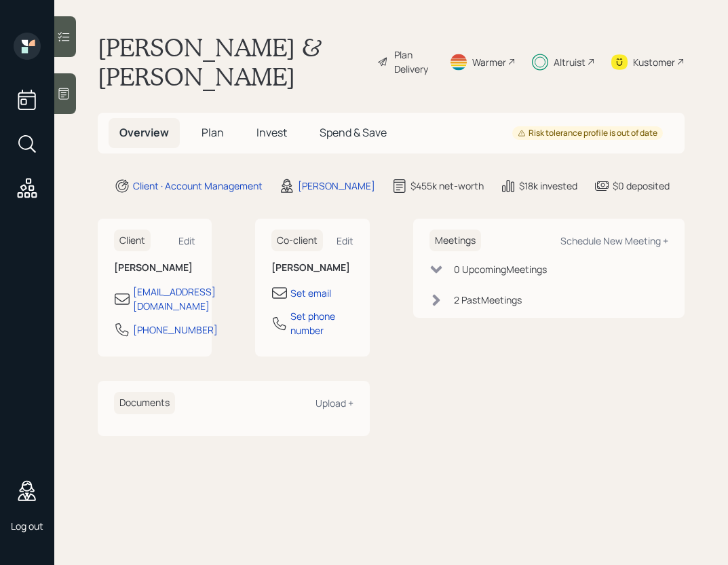  What do you see at coordinates (311, 292) in the screenshot?
I see `div: Set email` at bounding box center [311, 292].